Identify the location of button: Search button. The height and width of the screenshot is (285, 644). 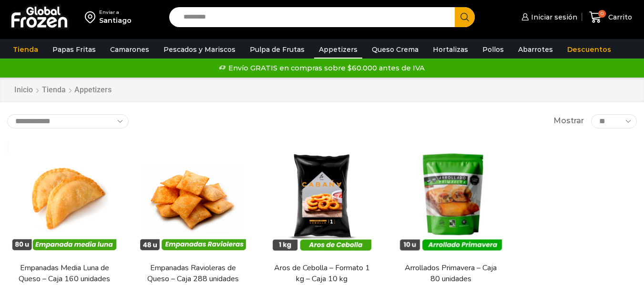
(464, 17).